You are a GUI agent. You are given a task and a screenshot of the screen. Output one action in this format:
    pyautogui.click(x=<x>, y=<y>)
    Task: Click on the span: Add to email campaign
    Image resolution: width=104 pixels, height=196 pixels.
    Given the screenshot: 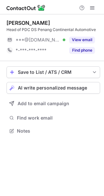 What is the action you would take?
    pyautogui.click(x=43, y=103)
    